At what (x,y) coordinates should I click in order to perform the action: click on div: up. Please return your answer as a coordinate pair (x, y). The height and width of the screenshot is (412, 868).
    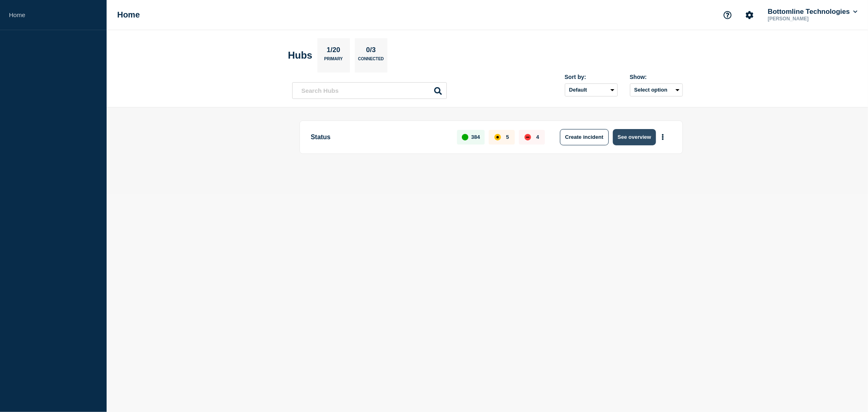
    Looking at the image, I should click on (465, 137).